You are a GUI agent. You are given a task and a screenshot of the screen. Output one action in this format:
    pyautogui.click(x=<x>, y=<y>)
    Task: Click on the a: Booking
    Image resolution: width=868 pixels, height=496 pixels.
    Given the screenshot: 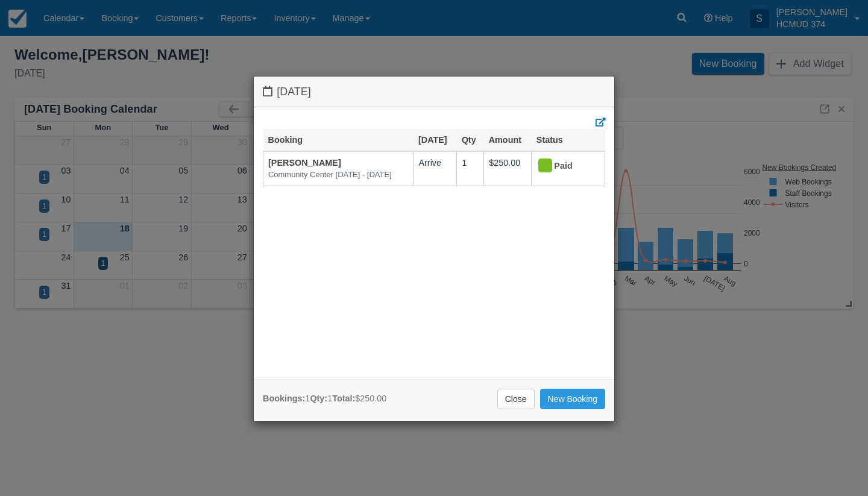 What is the action you would take?
    pyautogui.click(x=286, y=140)
    